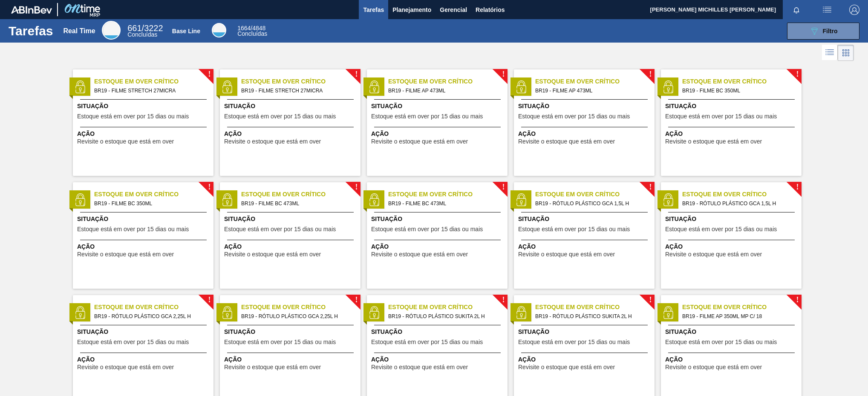 The height and width of the screenshot is (396, 868). Describe the element at coordinates (252, 28) in the screenshot. I see `span: / 4848` at that location.